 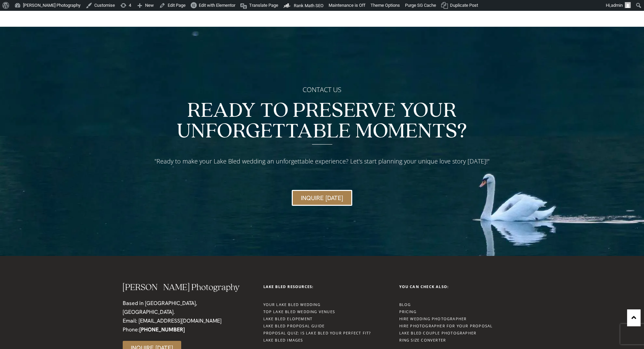 What do you see at coordinates (289, 286) in the screenshot?
I see `strong: LAKE BLED RESOURCES:` at bounding box center [289, 286].